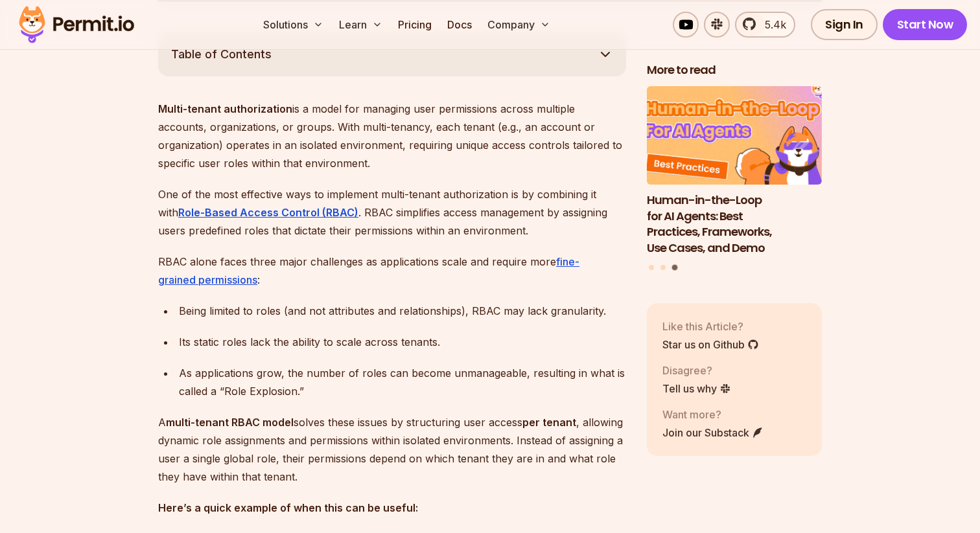 The image size is (980, 533). What do you see at coordinates (696, 370) in the screenshot?
I see `p: Disagree?` at bounding box center [696, 370].